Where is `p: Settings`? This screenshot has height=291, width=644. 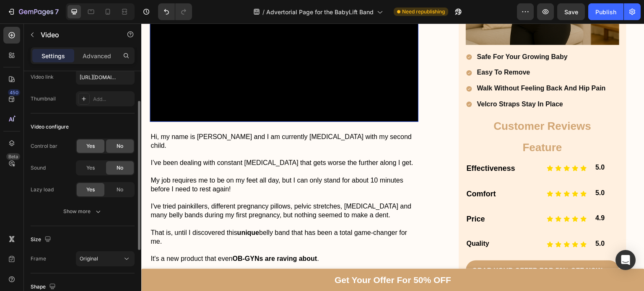
p: Settings is located at coordinates (53, 55).